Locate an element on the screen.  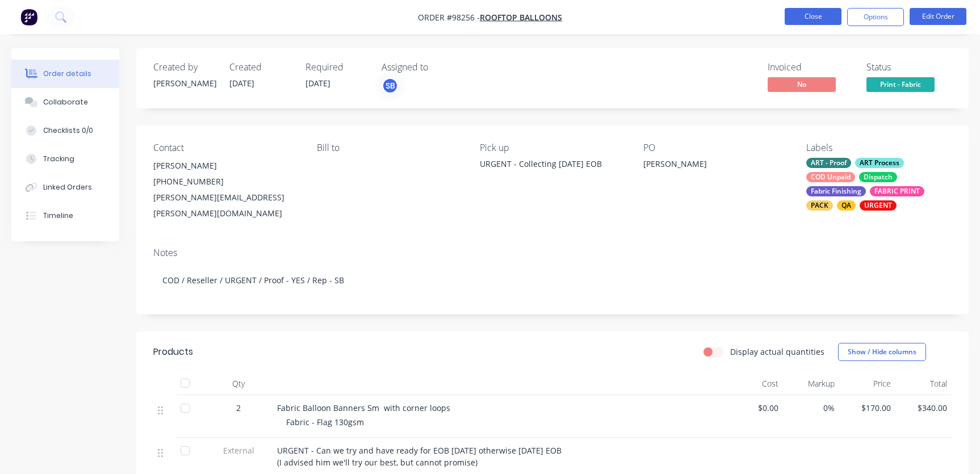
div: Dispatch is located at coordinates (878, 177).